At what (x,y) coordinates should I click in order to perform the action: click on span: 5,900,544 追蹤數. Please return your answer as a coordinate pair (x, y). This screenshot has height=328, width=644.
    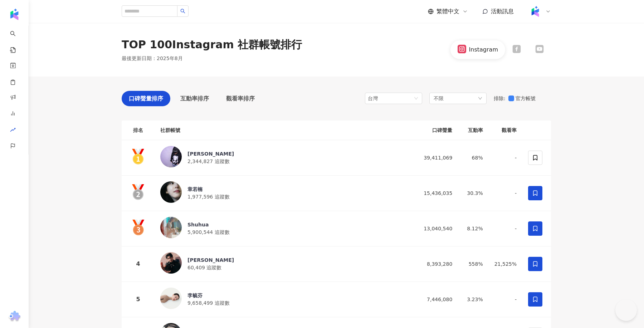
    Looking at the image, I should click on (209, 232).